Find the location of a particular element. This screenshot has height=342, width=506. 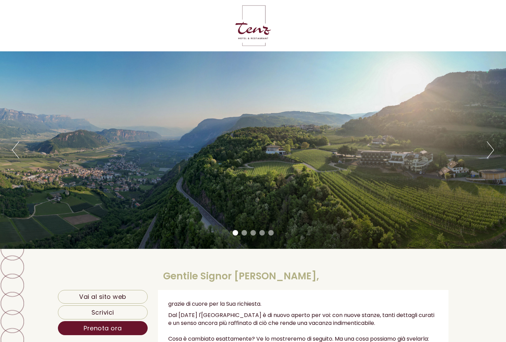

button: Next is located at coordinates (490, 150).